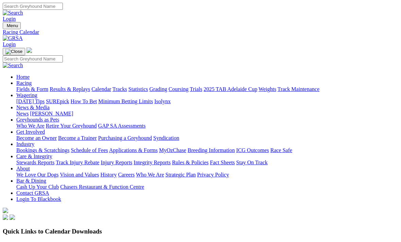 This screenshot has height=242, width=401. I want to click on div: About, so click(207, 175).